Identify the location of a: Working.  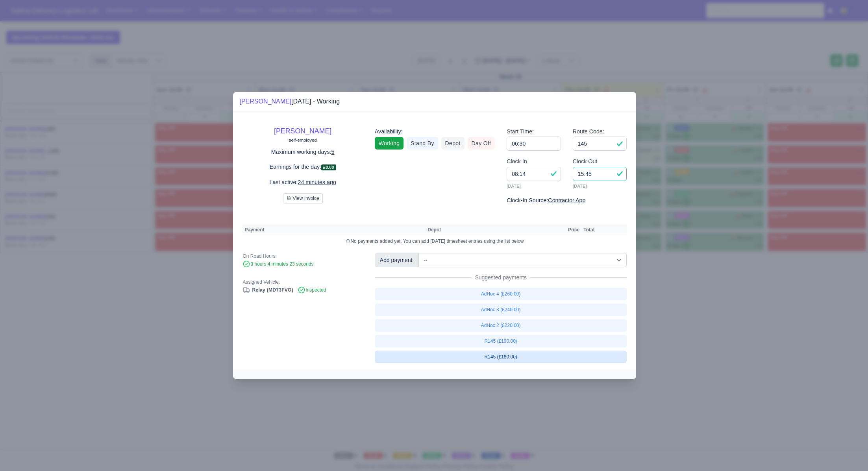
(389, 143).